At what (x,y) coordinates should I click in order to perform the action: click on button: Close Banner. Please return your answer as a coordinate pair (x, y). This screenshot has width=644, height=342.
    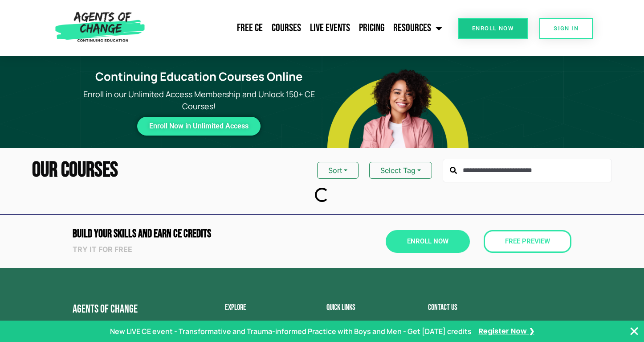
    Looking at the image, I should click on (634, 331).